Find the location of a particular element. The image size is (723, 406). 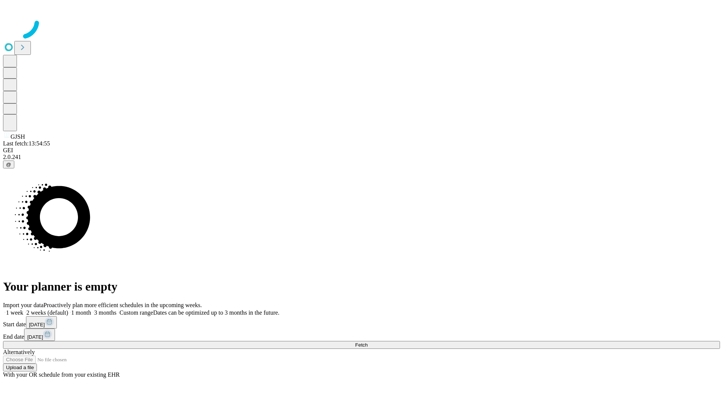

span: Last fetch: 13:54:55 is located at coordinates (26, 143).